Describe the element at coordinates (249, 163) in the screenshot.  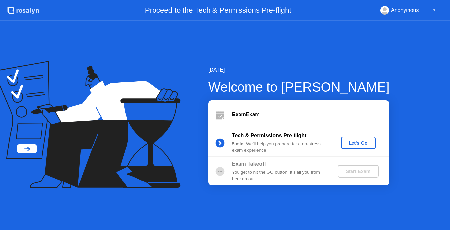
I see `b: Exam Takeoff` at that location.